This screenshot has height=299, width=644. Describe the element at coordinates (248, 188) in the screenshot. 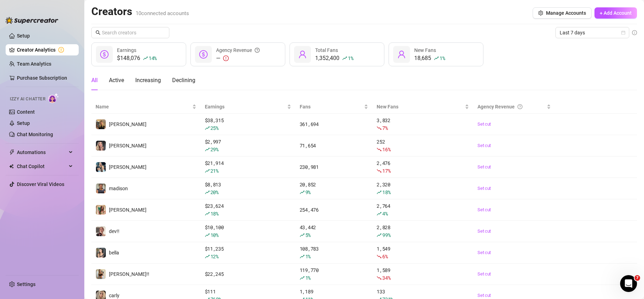

I see `div: $ 8,813` at that location.